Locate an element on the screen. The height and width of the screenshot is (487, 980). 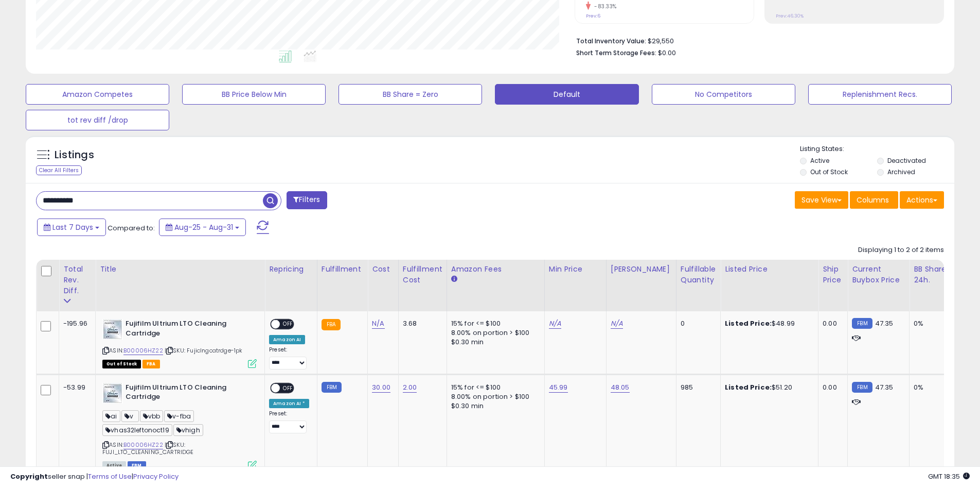
div: $0.30 min is located at coordinates (494, 342).